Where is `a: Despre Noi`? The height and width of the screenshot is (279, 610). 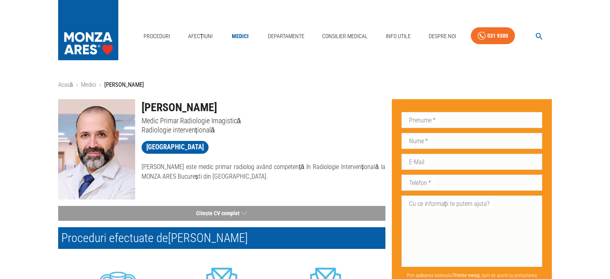
a: Despre Noi is located at coordinates (442, 36).